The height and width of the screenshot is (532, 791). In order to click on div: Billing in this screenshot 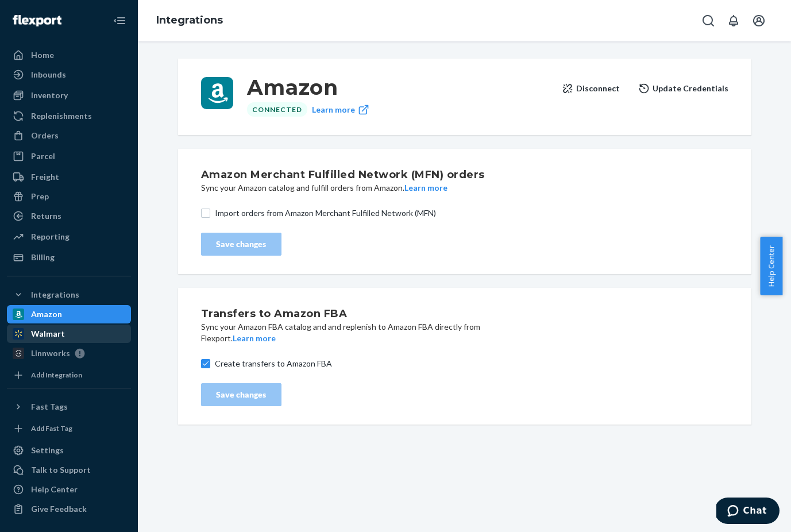, I will do `click(42, 258)`.